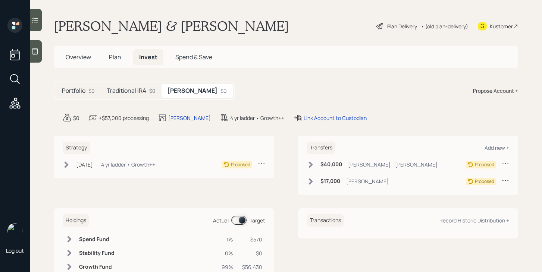 This screenshot has height=272, width=542. I want to click on div: 0%, so click(227, 253).